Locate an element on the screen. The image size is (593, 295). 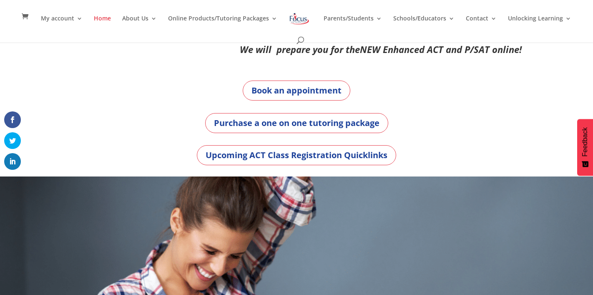
a: Home is located at coordinates (102, 25).